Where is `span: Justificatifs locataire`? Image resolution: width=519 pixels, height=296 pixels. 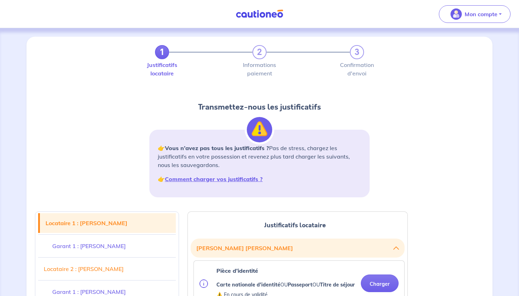
span: Justificatifs locataire is located at coordinates (295, 225).